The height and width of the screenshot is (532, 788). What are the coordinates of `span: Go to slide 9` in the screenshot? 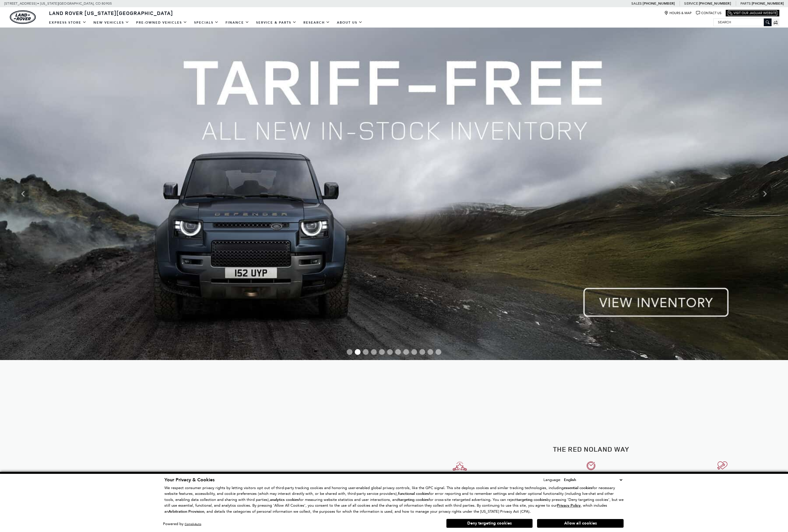 It's located at (414, 352).